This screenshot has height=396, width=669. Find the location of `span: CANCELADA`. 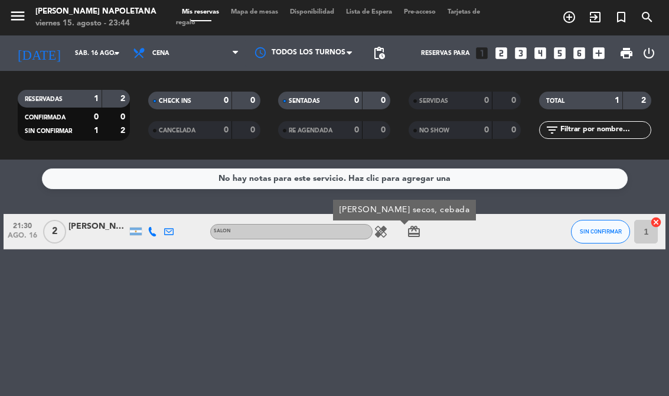

span: CANCELADA is located at coordinates (177, 131).